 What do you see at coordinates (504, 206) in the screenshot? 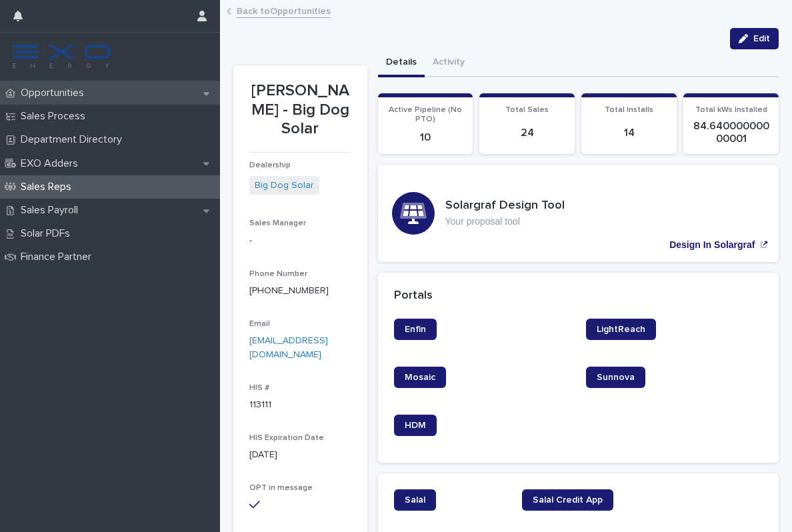
I see `h3: Solargraf Design Tool` at bounding box center [504, 206].